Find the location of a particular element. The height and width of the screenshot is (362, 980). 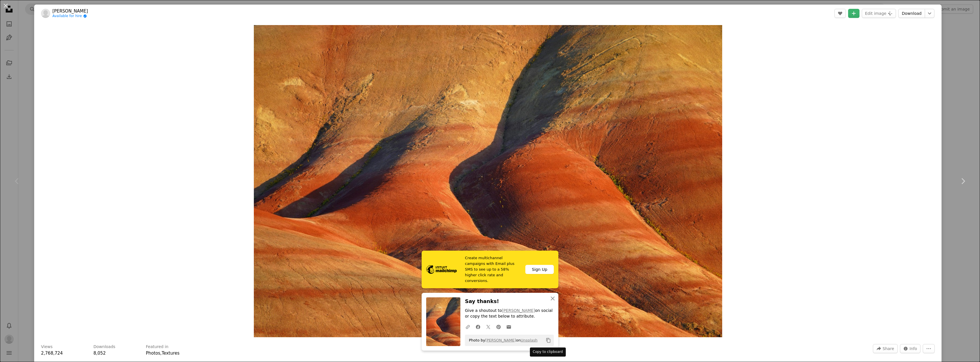

h3: Say thanks! is located at coordinates (509, 302).